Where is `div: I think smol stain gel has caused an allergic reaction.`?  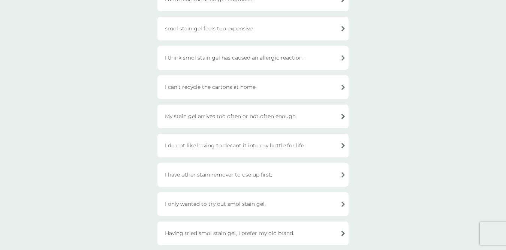 div: I think smol stain gel has caused an allergic reaction. is located at coordinates (253, 58).